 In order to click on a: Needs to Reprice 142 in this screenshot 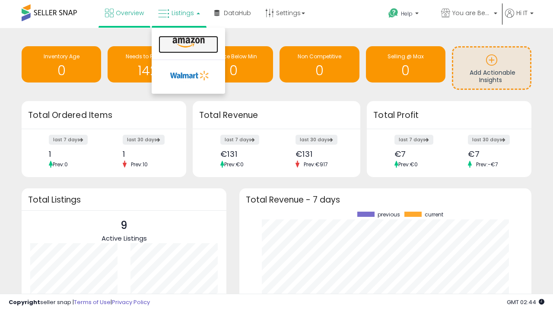, I will do `click(147, 64)`.